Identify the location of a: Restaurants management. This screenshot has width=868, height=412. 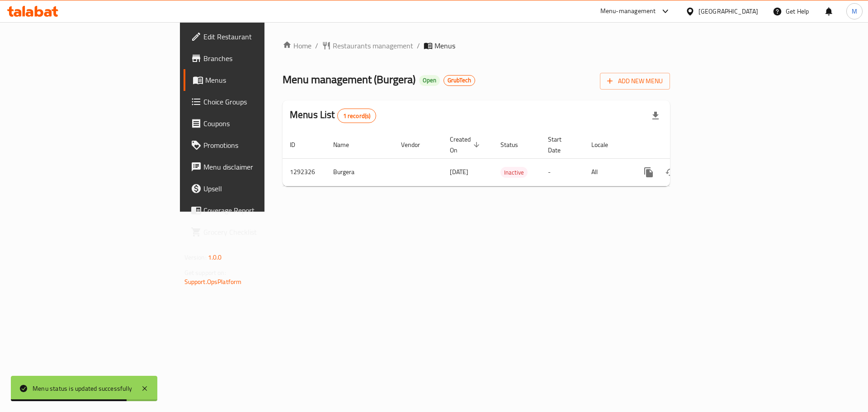
(367, 46).